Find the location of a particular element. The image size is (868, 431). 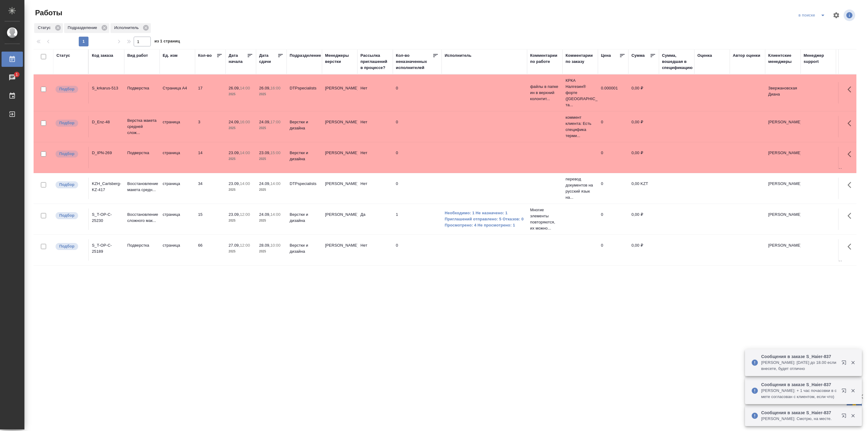

p: перевод документов на русский язык на... is located at coordinates (580, 188).